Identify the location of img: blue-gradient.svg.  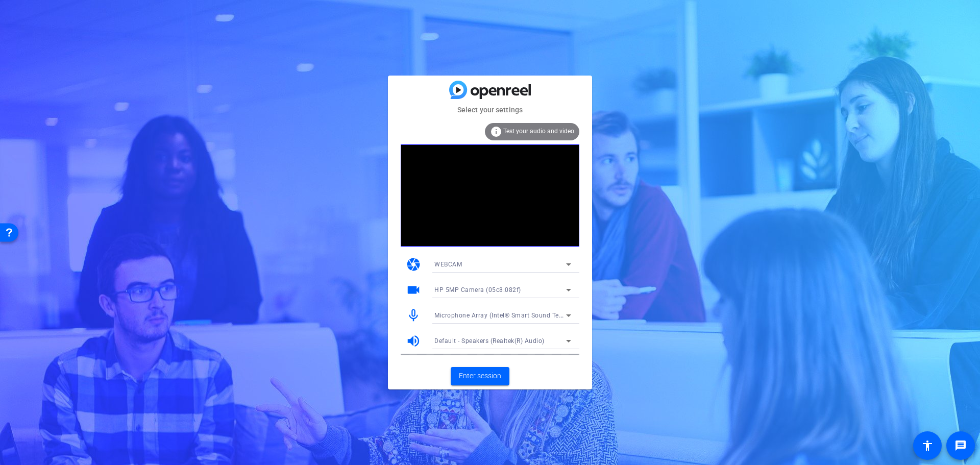
(490, 89).